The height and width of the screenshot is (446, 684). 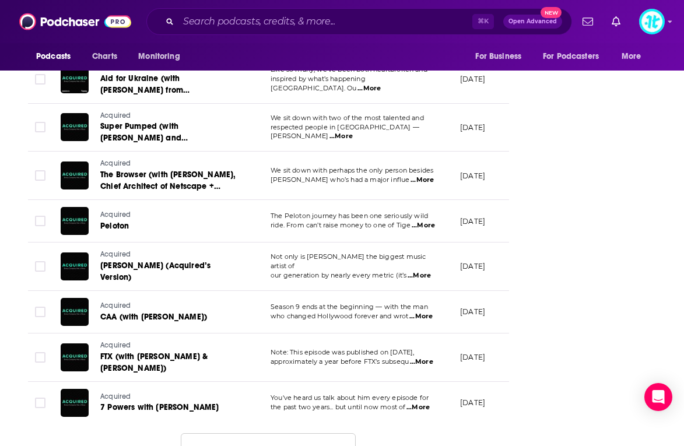 What do you see at coordinates (352, 170) in the screenshot?
I see `span: We sit down with perhaps the only person besides` at bounding box center [352, 170].